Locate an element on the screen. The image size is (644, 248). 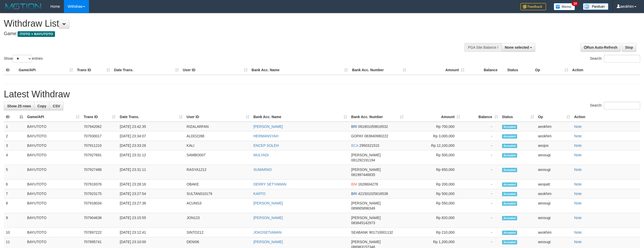
th: Action is located at coordinates (605, 70).